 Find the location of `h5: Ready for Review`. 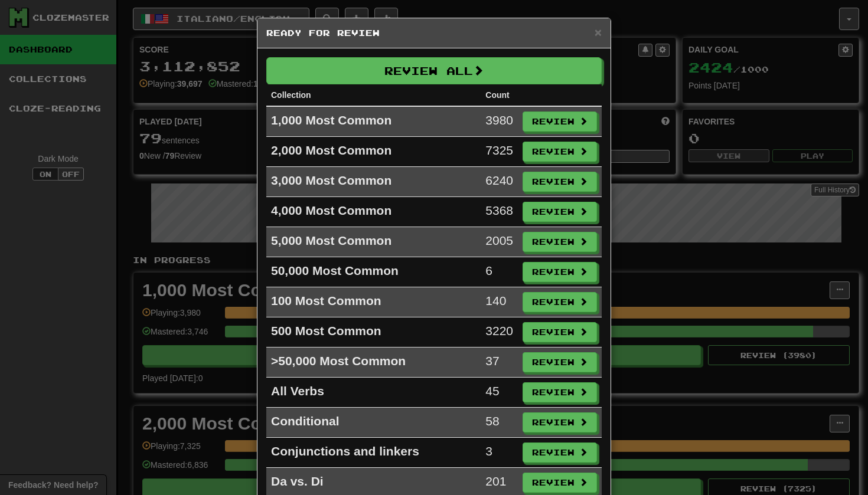

h5: Ready for Review is located at coordinates (434, 33).